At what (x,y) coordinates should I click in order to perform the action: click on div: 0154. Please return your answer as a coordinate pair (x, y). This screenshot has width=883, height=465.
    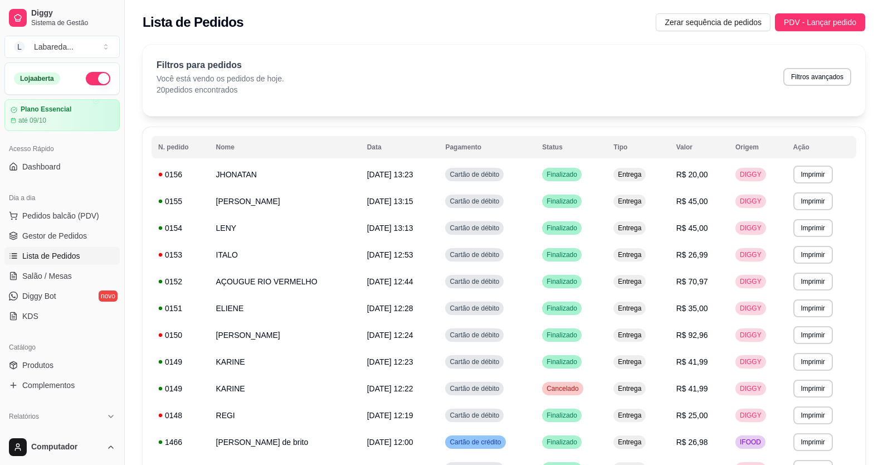
    Looking at the image, I should click on (181, 228).